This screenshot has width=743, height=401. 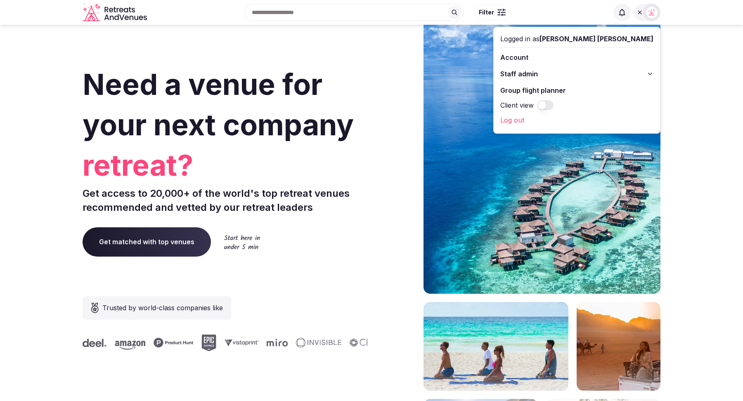 What do you see at coordinates (492, 12) in the screenshot?
I see `button: Filter` at bounding box center [492, 12].